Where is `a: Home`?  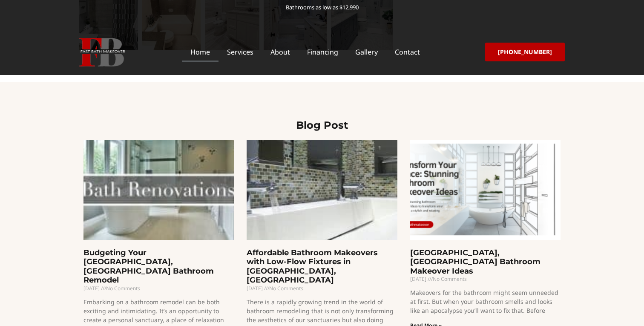 a: Home is located at coordinates (200, 52).